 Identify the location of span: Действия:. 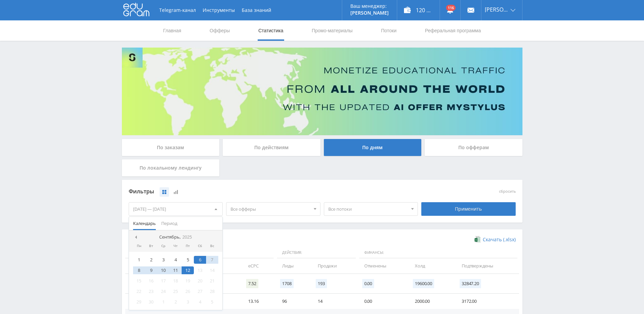
(316, 253).